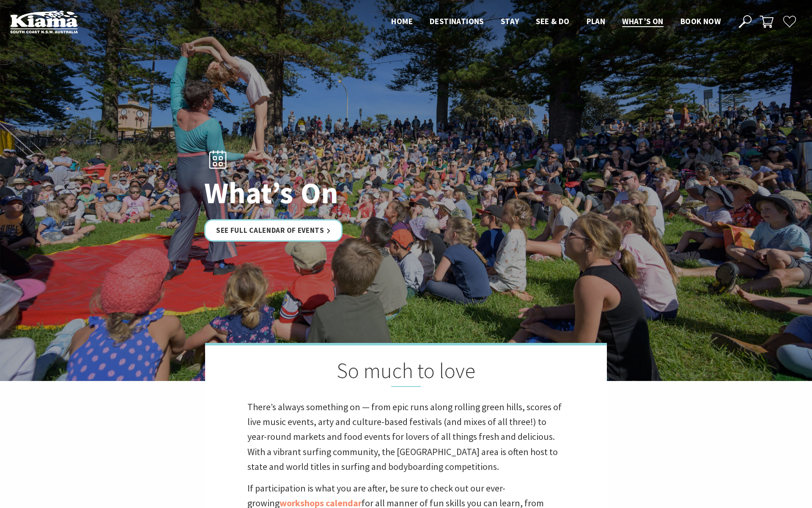 The height and width of the screenshot is (508, 812). Describe the element at coordinates (643, 21) in the screenshot. I see `span: What’s On` at that location.